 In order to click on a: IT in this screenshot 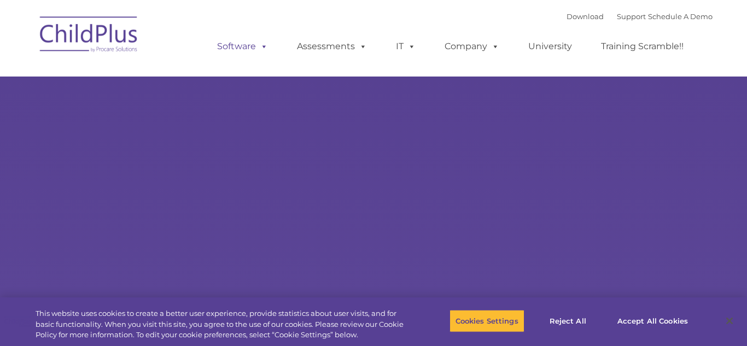, I will do `click(406, 46)`.